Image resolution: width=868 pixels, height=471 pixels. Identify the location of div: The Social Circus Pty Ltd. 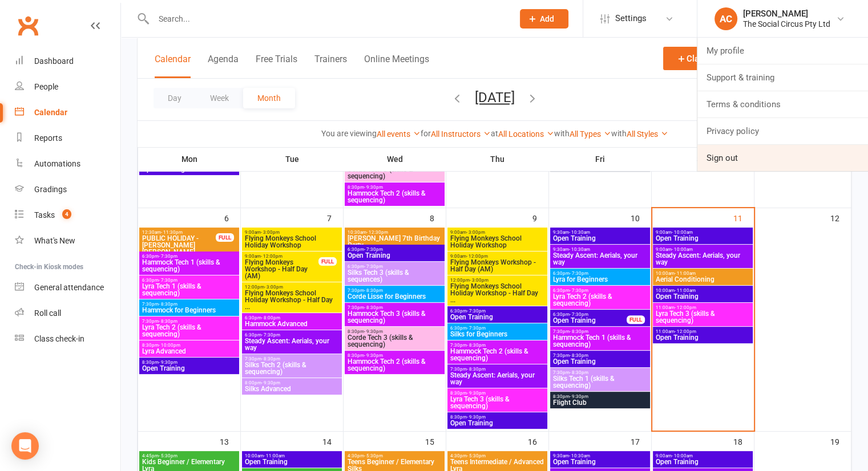
(786, 24).